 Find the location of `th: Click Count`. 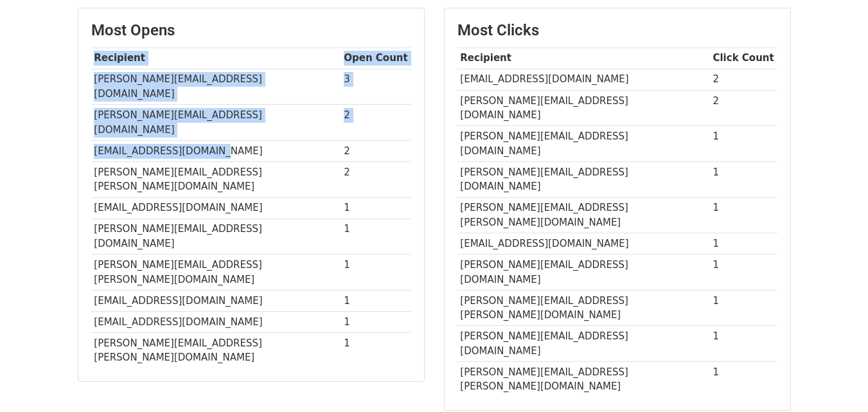

th: Click Count is located at coordinates (743, 58).